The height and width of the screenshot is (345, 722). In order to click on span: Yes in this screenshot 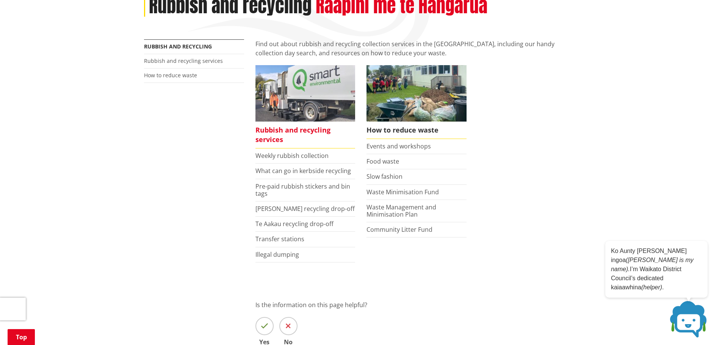, I will do `click(265, 342)`.